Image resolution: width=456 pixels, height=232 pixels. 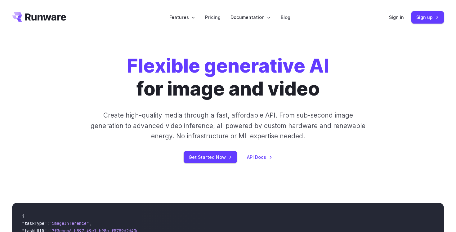 What do you see at coordinates (228, 66) in the screenshot?
I see `strong: Flexible generative AI` at bounding box center [228, 66].